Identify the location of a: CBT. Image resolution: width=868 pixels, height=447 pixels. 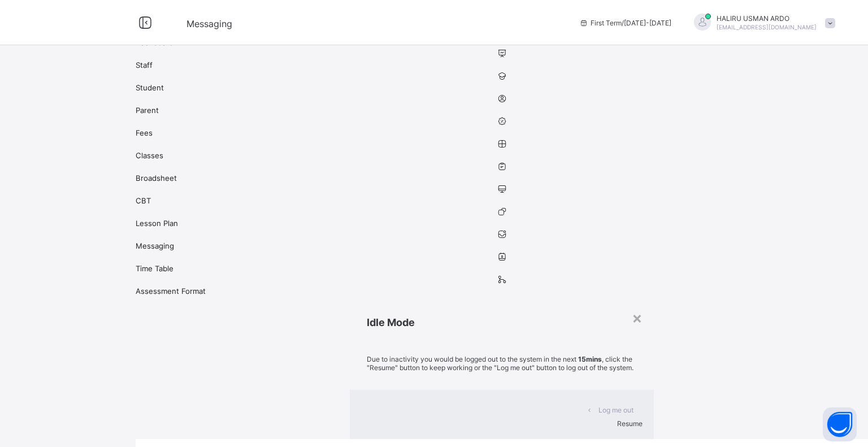
(502, 195).